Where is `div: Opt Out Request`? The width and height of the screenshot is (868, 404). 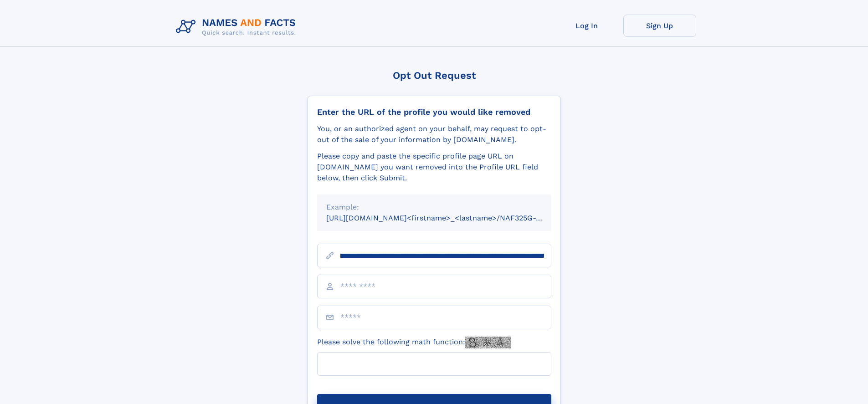 div: Opt Out Request is located at coordinates (434, 75).